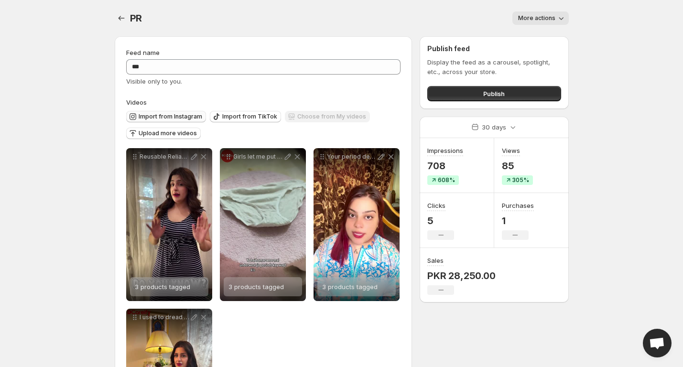 The width and height of the screenshot is (683, 367). What do you see at coordinates (518, 221) in the screenshot?
I see `p: 1` at bounding box center [518, 221].